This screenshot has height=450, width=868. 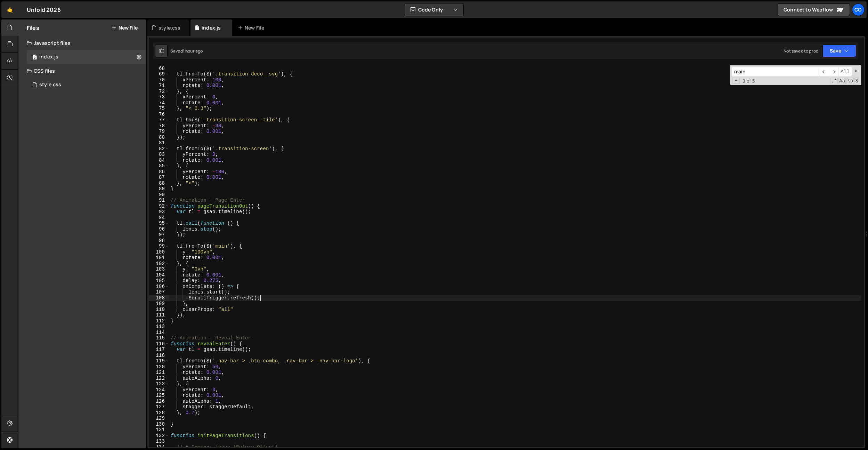 What do you see at coordinates (159, 166) in the screenshot?
I see `div: 85` at bounding box center [159, 166].